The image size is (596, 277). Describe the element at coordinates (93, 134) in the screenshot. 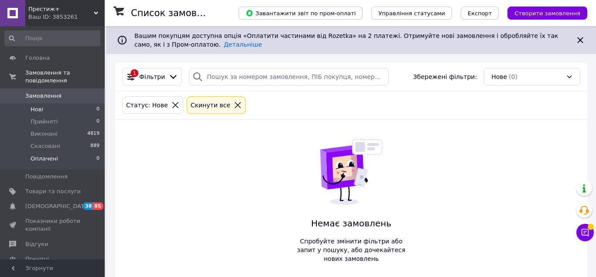

I see `span: 4819` at that location.